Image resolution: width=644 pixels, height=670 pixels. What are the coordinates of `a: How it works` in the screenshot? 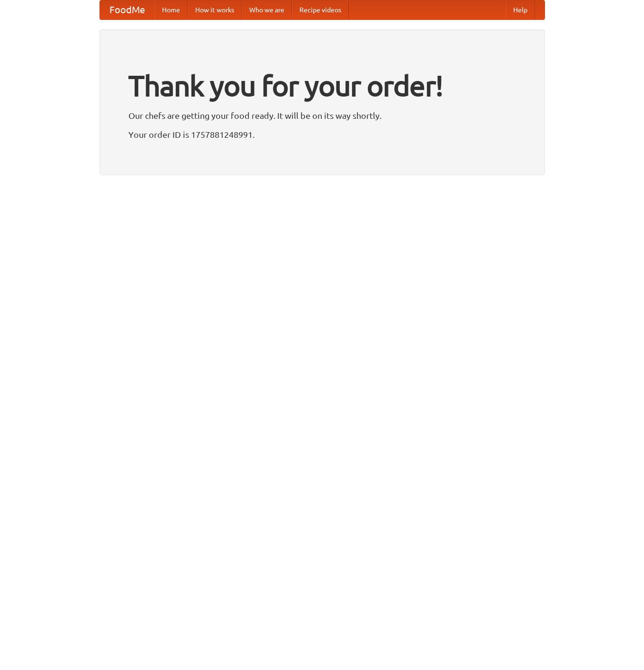 It's located at (214, 10).